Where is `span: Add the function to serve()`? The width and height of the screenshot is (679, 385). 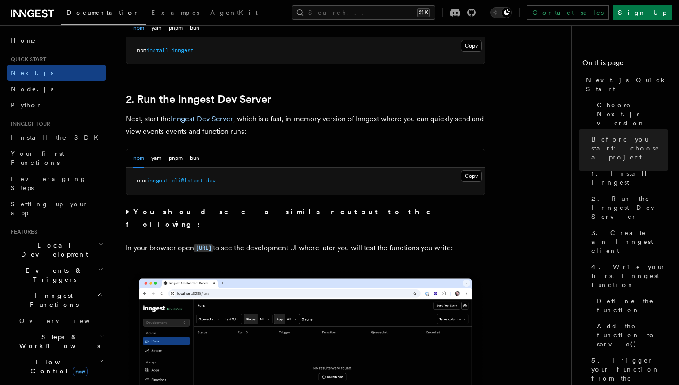
span: Add the function to serve() is located at coordinates (632, 335).